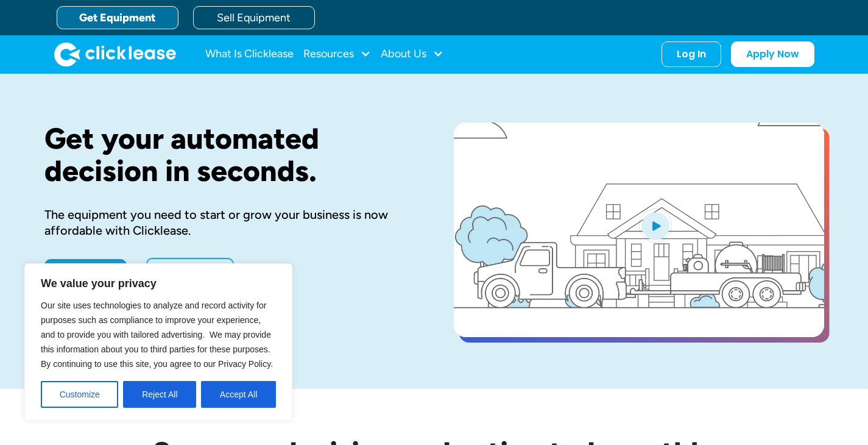 This screenshot has height=445, width=868. Describe the element at coordinates (249, 54) in the screenshot. I see `a: What Is Clicklease` at that location.